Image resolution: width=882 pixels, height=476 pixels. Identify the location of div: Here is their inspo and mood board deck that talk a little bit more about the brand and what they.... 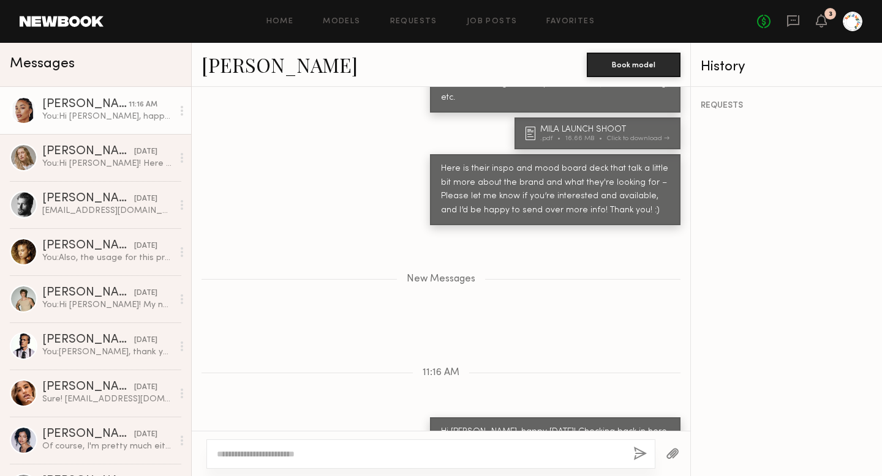
(555, 190).